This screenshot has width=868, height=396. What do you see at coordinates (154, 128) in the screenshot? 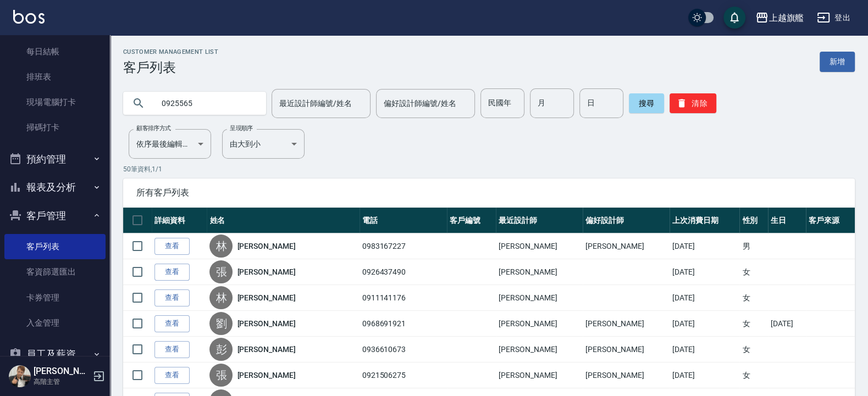
I see `label: 顧客排序方式` at bounding box center [154, 128].